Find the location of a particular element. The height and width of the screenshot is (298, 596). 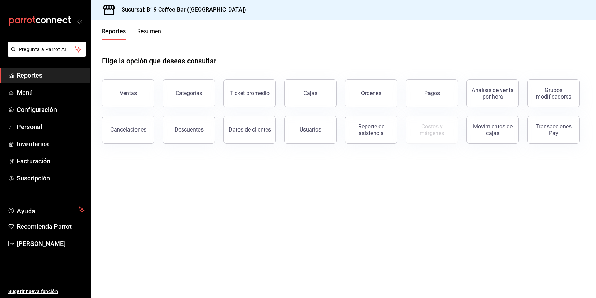

button: Usuarios is located at coordinates (310, 130).